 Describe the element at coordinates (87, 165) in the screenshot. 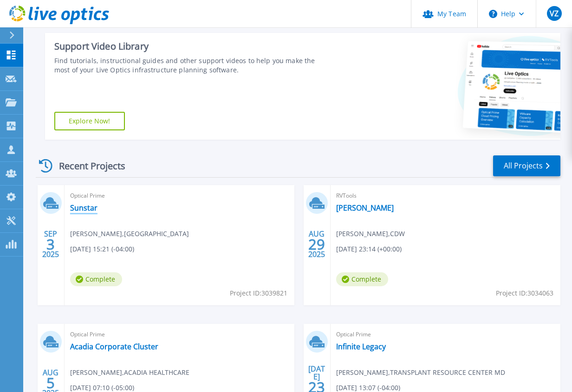

I see `div: Recent Projects` at that location.